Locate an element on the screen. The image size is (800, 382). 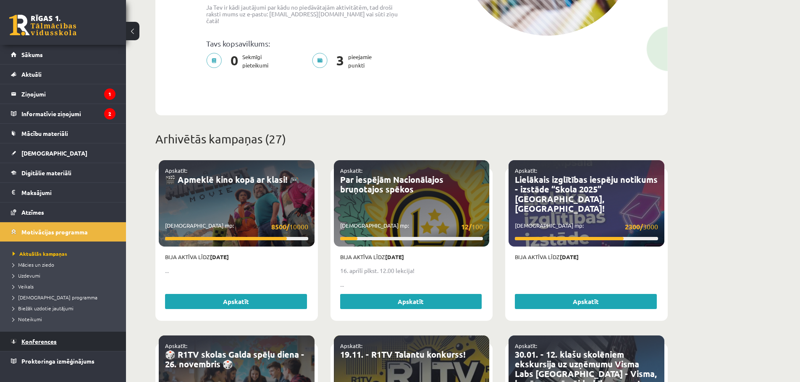
a: Aktuālās kampaņas is located at coordinates (65, 254).